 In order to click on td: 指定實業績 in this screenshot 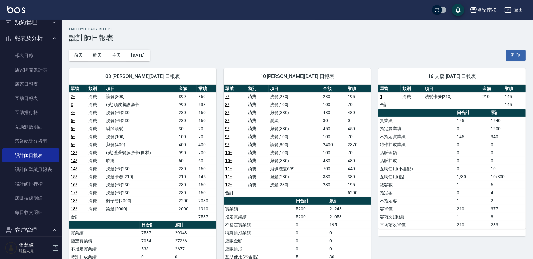, I will do `click(104, 241)`.